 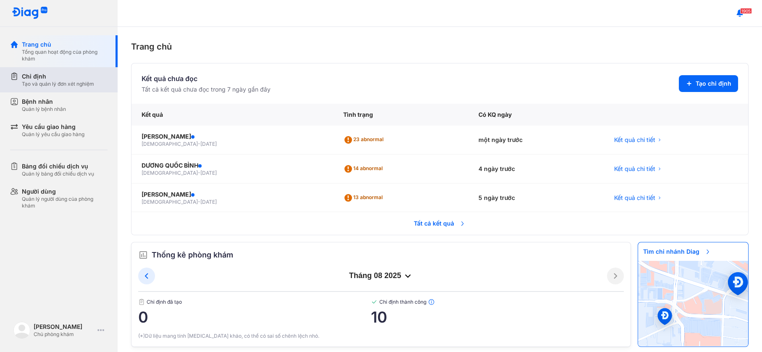 What do you see at coordinates (255, 317) in the screenshot?
I see `span: 0` at bounding box center [255, 317].